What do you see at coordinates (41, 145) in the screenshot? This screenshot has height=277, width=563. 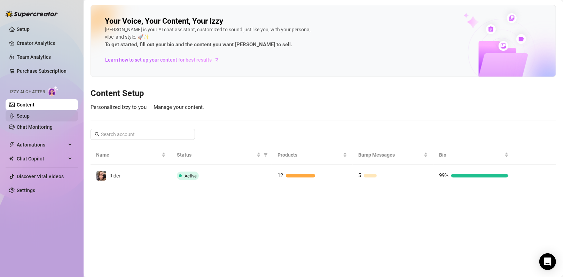 I see `span: Automations` at bounding box center [41, 145].